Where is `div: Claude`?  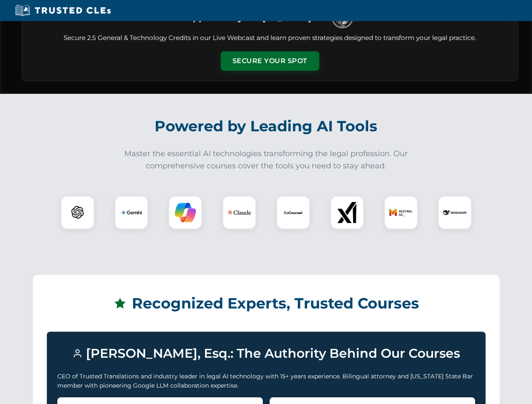
div: Claude is located at coordinates (239, 213).